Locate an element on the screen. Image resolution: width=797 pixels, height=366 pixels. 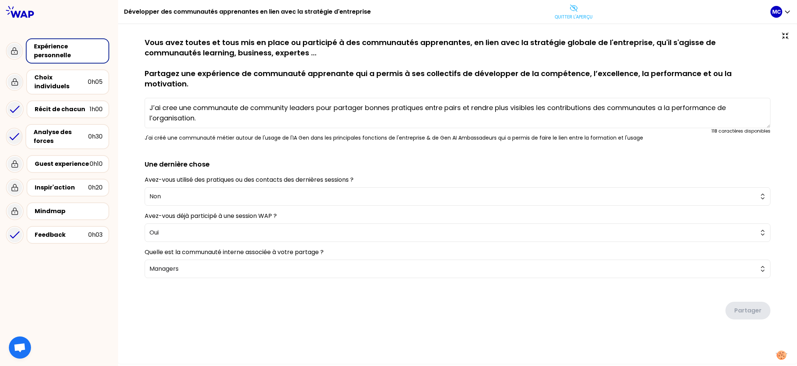
div: Mindmap is located at coordinates (69, 211).